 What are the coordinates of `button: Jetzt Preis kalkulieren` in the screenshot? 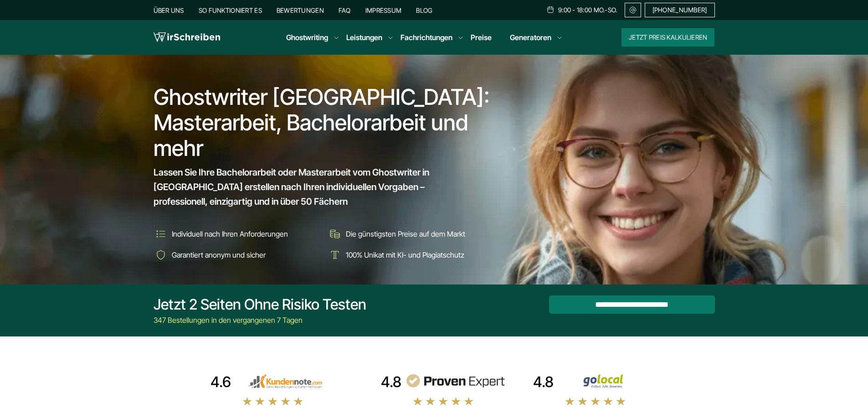 It's located at (667, 37).